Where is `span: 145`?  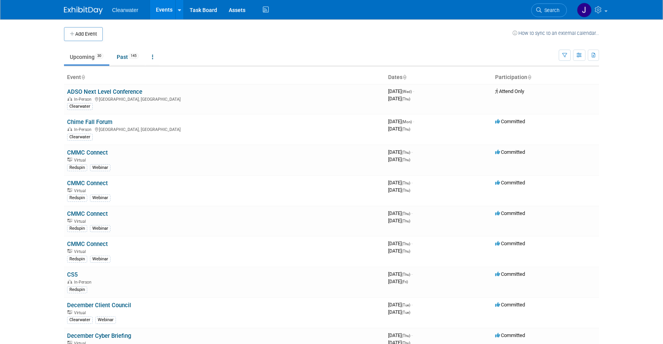 span: 145 is located at coordinates (133, 56).